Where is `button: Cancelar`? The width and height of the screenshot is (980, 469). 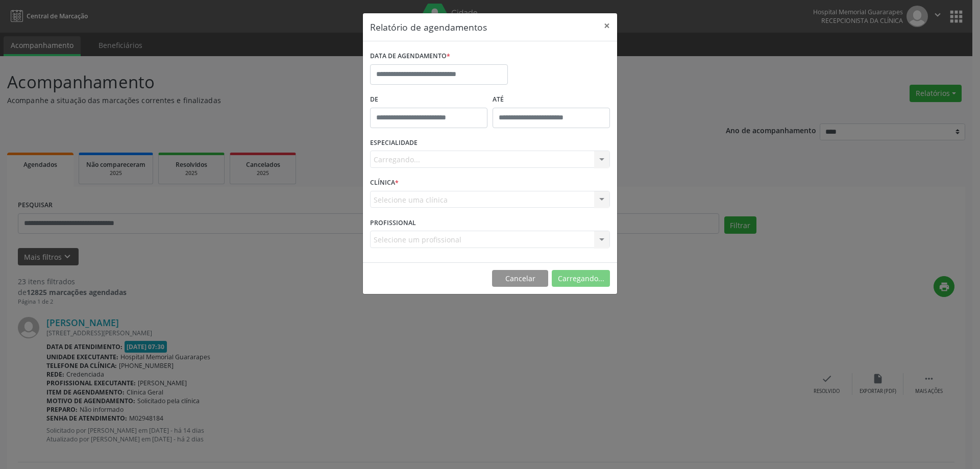 button: Cancelar is located at coordinates (520, 279).